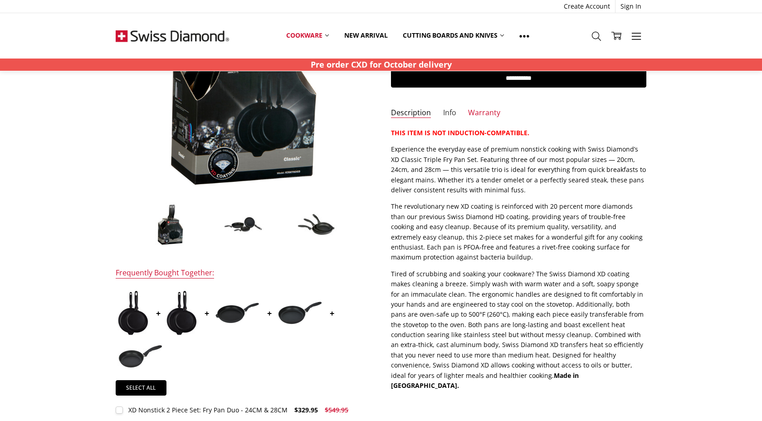 This screenshot has height=421, width=762. What do you see at coordinates (141, 388) in the screenshot?
I see `a: Select all` at bounding box center [141, 388].